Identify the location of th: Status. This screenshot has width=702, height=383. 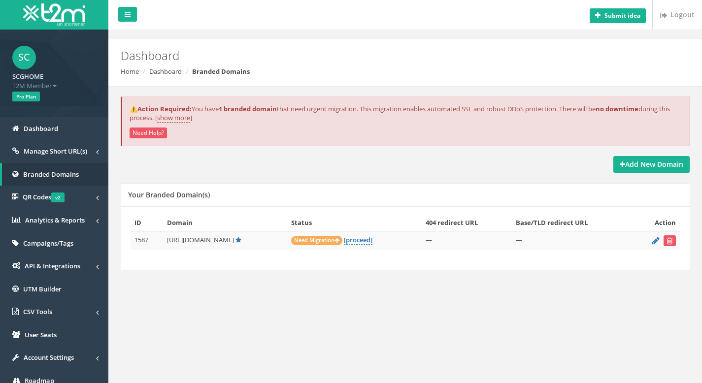
(354, 223).